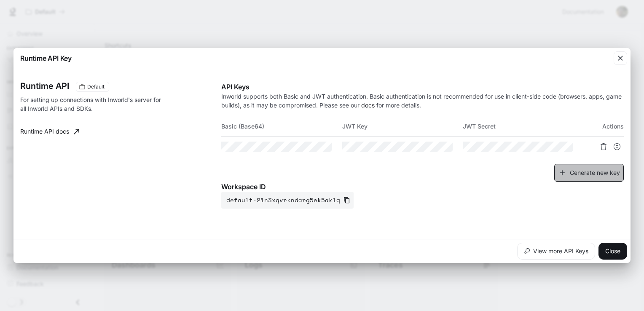 The height and width of the screenshot is (311, 644). I want to click on button: Suspend API key, so click(617, 147).